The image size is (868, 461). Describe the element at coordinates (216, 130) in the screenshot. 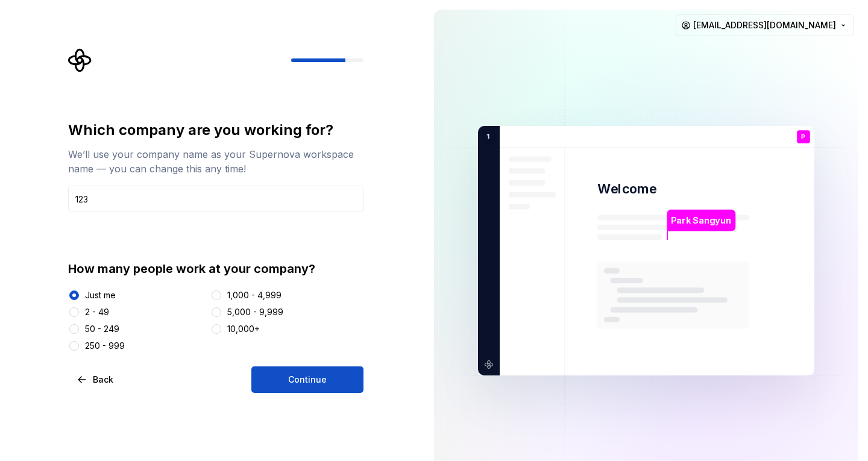

I see `div: Which company are you working for?` at that location.